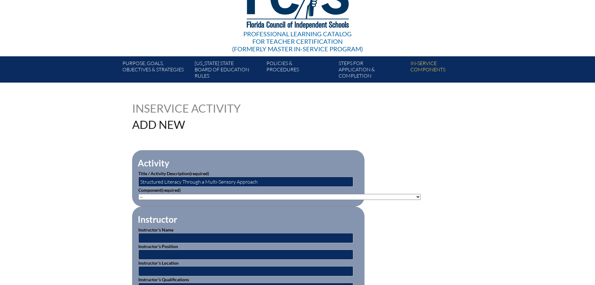  I want to click on a: In-servicecomponents, so click(444, 71).